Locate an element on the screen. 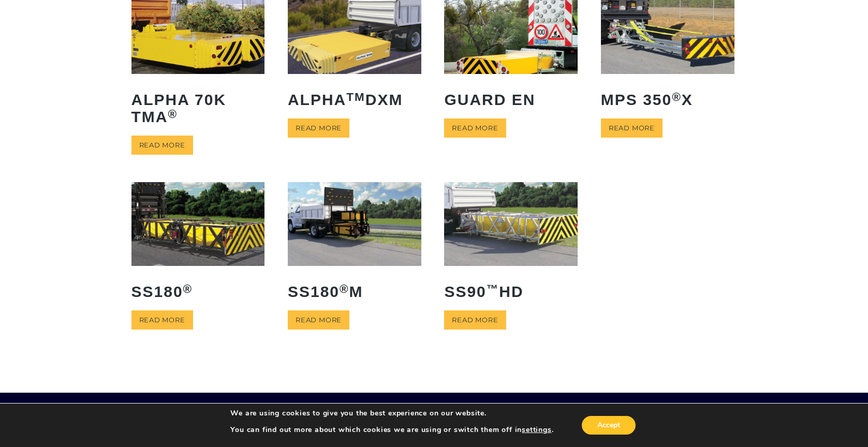 This screenshot has width=868, height=447. h2: SS90 HD is located at coordinates (511, 291).